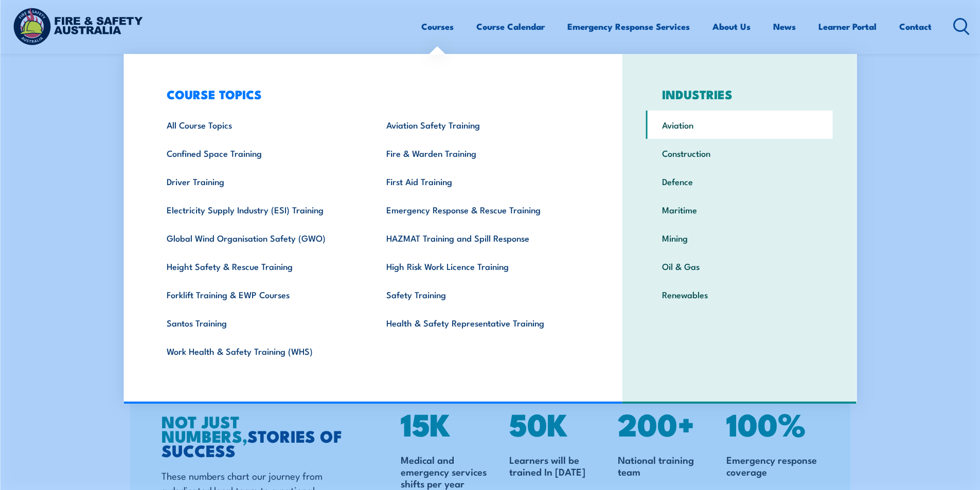 This screenshot has width=980, height=490. Describe the element at coordinates (731, 26) in the screenshot. I see `a: About Us` at that location.